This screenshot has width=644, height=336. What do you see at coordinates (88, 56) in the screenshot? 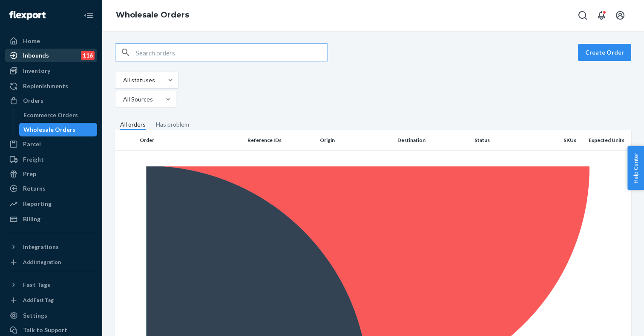
I see `div: 116` at bounding box center [88, 56].